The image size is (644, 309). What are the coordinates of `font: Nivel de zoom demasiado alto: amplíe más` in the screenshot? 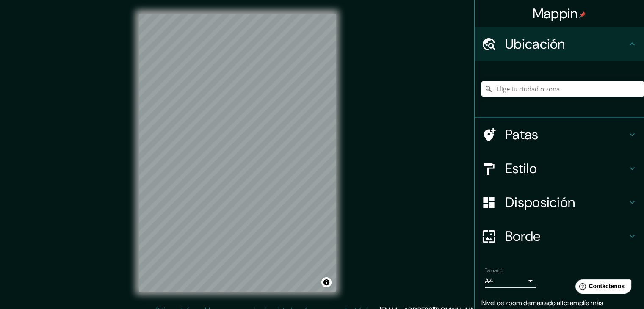 It's located at (542, 303).